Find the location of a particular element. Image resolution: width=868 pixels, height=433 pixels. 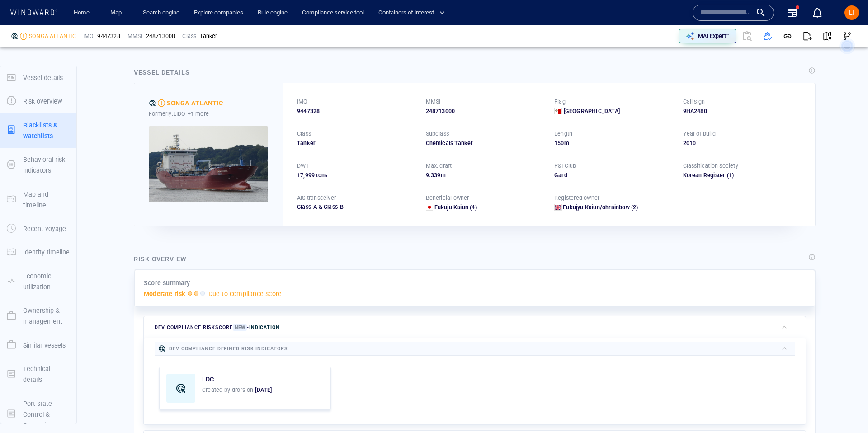

p: MAI Expert™ is located at coordinates (714, 36).